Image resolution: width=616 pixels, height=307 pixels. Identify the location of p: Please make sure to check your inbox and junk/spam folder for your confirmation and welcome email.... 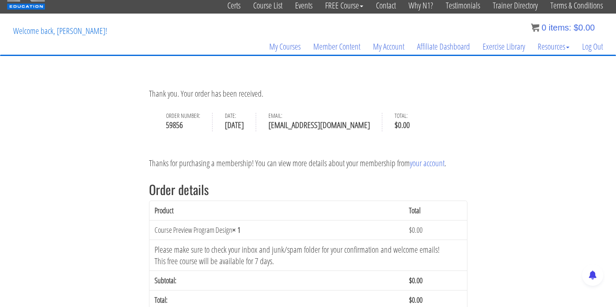
(308, 255).